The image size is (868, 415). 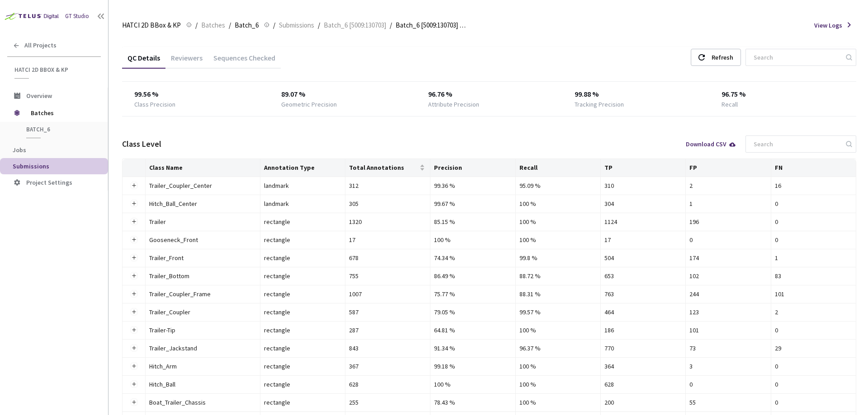 What do you see at coordinates (144, 61) in the screenshot?
I see `div: QC Details` at bounding box center [144, 61].